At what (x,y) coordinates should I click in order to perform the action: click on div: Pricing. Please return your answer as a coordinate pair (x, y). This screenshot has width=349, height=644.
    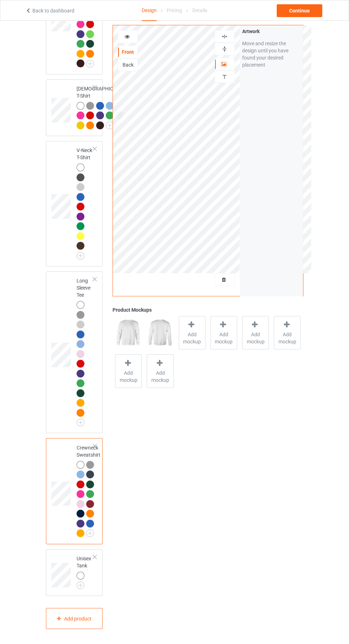
    Looking at the image, I should click on (174, 10).